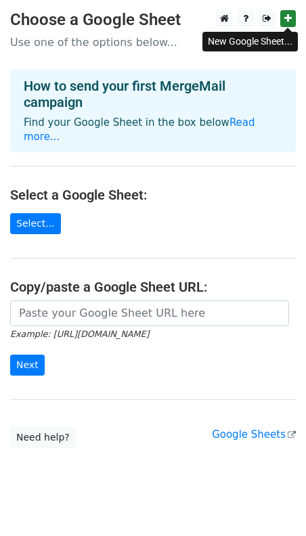 The width and height of the screenshot is (306, 536). What do you see at coordinates (153, 287) in the screenshot?
I see `h4: Copy/paste a Google Sheet URL:` at bounding box center [153, 287].